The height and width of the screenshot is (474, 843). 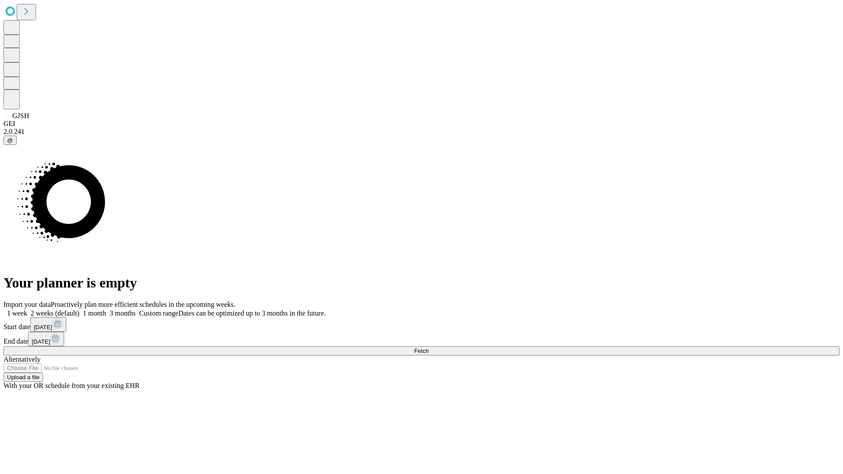 What do you see at coordinates (421, 283) in the screenshot?
I see `h1: Your planner is empty` at bounding box center [421, 283].